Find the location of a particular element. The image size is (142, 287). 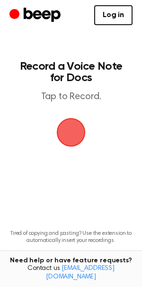

p: Tired of copying and pasting? Use the extension to automatically insert your recordings. is located at coordinates (71, 237).